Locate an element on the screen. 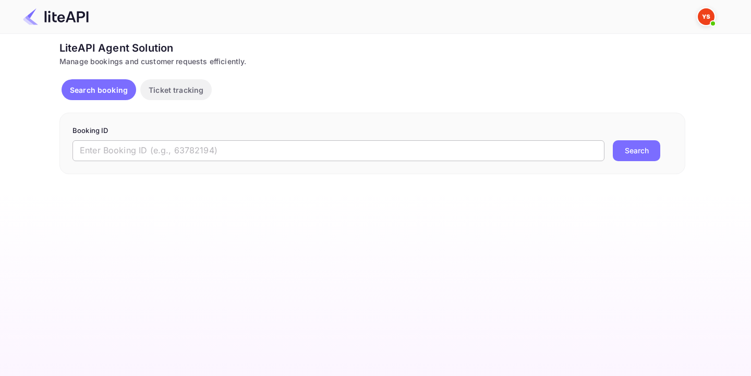 The height and width of the screenshot is (376, 751). img: Yandex Support is located at coordinates (706, 17).